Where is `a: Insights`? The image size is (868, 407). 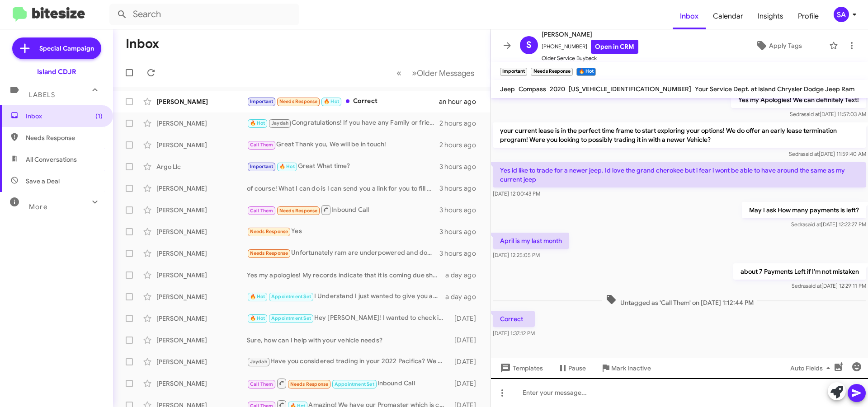
a: Insights is located at coordinates (770, 17).